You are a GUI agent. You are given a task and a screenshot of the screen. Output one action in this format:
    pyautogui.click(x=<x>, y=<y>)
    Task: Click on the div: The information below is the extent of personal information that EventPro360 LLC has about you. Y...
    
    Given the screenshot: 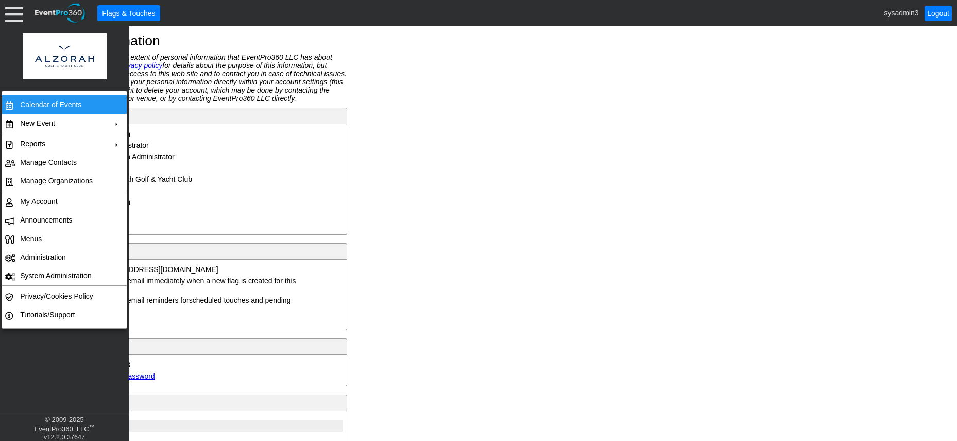 What is the action you would take?
    pyautogui.click(x=193, y=78)
    